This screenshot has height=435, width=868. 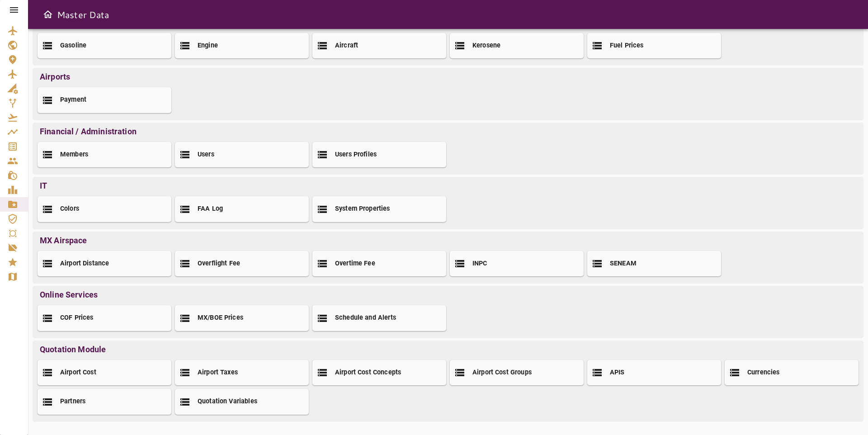 I want to click on h2: COF Prices, so click(x=77, y=318).